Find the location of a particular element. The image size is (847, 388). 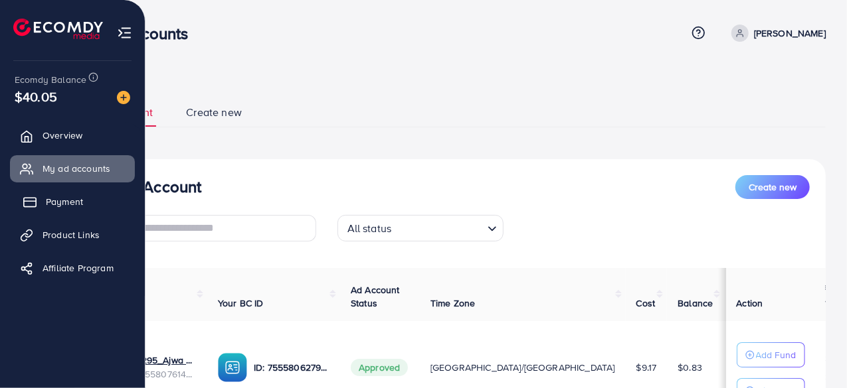

span: Balance is located at coordinates (695, 303).